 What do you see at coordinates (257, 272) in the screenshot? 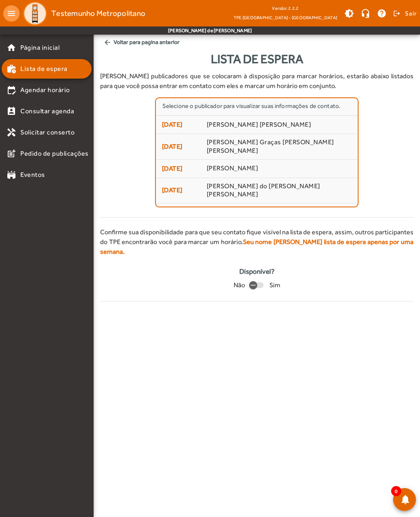
I see `strong: Disponível?` at bounding box center [257, 272].